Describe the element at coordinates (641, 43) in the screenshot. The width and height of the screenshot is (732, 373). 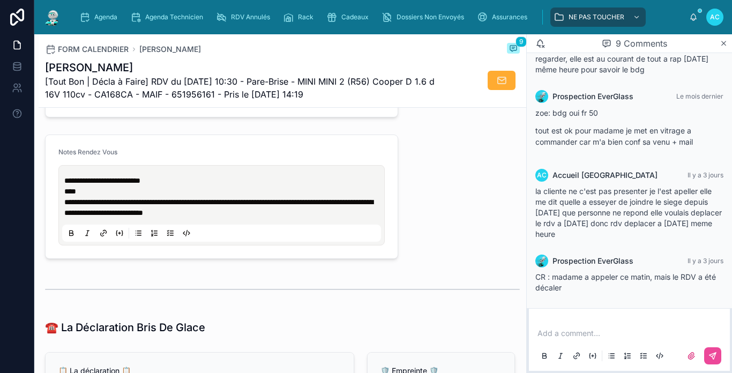
I see `span: 9 Comments` at that location.